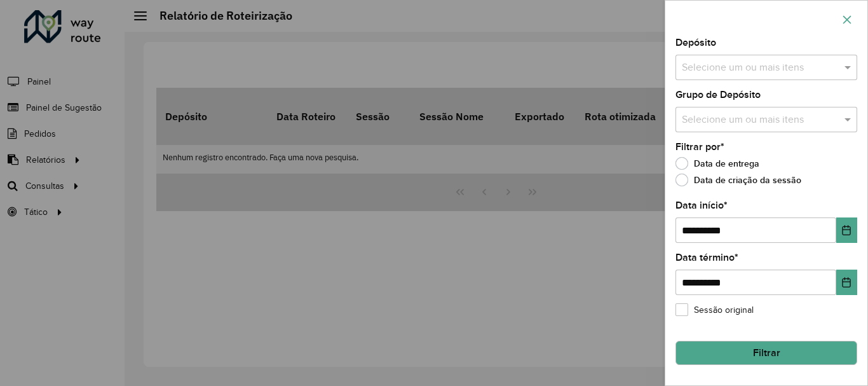 Image resolution: width=868 pixels, height=386 pixels. I want to click on label: Data início, so click(702, 206).